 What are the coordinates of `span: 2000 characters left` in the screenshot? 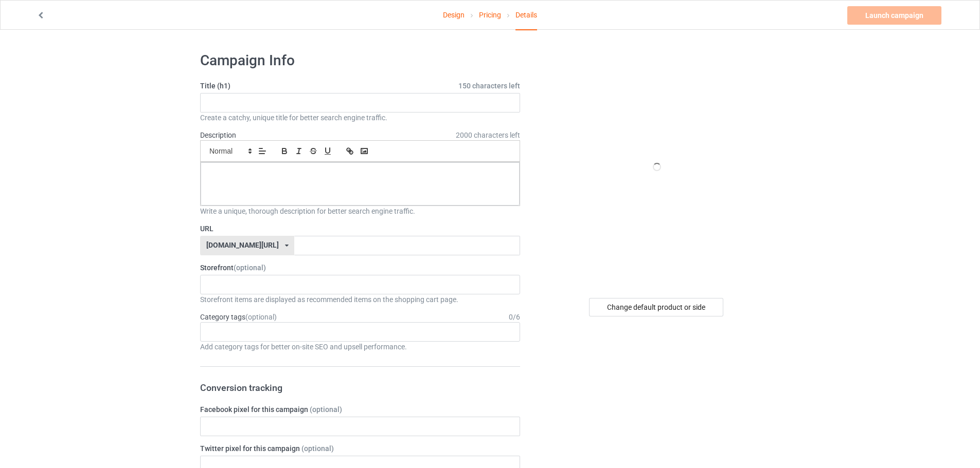 It's located at (488, 135).